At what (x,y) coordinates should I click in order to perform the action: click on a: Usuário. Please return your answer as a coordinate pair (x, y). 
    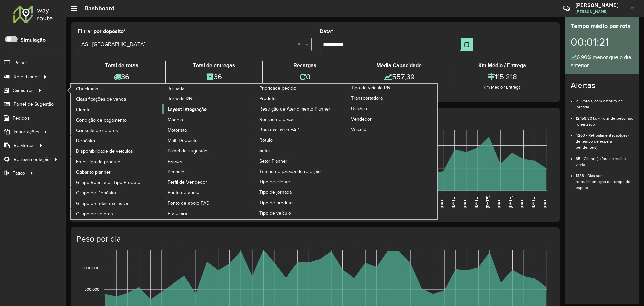
    Looking at the image, I should click on (392, 108).